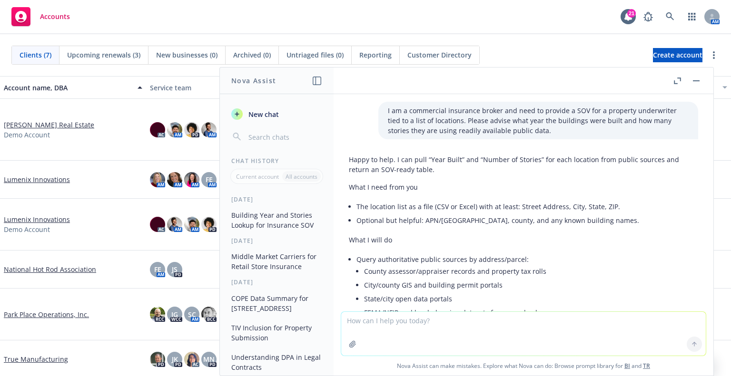 The height and width of the screenshot is (376, 731). I want to click on button: Middle Market Carriers for Retail Store Insurance, so click(276, 262).